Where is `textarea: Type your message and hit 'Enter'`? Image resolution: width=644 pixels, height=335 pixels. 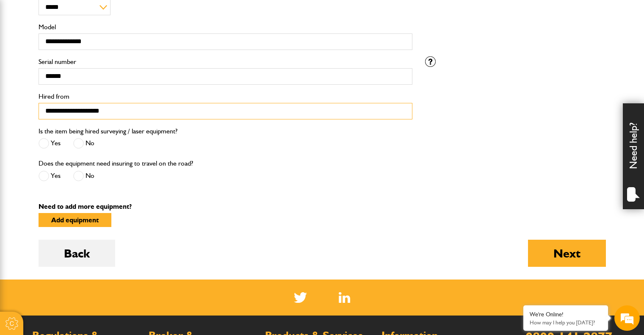 textarea: Type your message and hit 'Enter' is located at coordinates (83, 204).